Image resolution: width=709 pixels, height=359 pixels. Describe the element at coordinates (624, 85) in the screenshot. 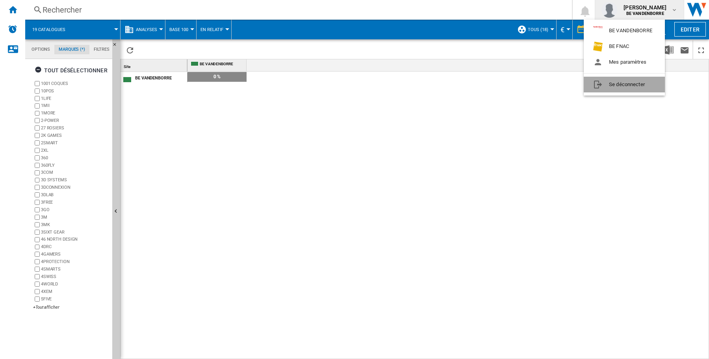

I see `md-menu-item: Se déconnecter` at that location.